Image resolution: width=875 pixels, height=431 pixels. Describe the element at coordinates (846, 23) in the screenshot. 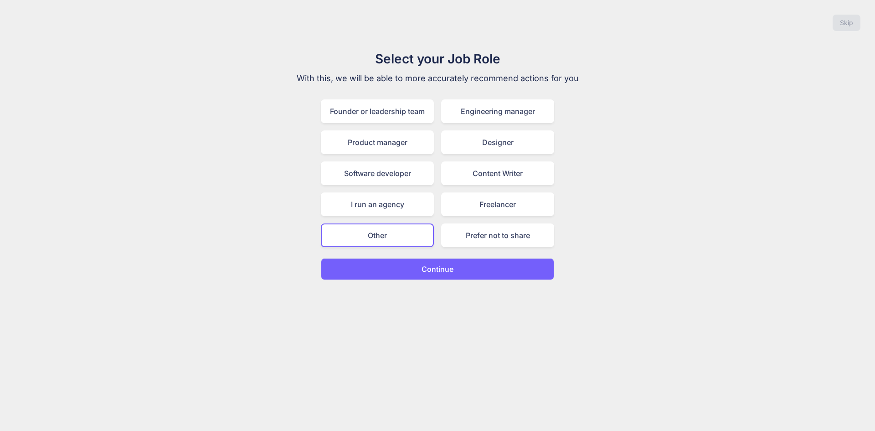

I see `button: Skip` at that location.